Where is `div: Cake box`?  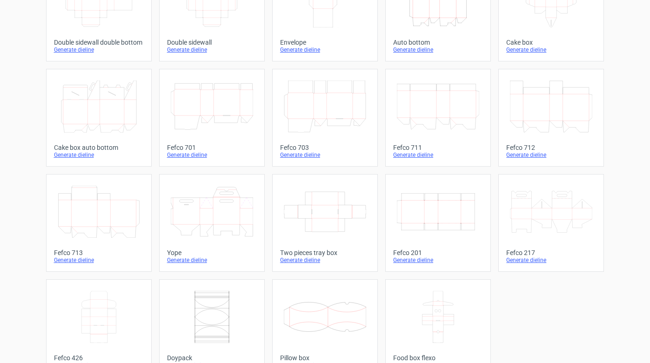
div: Cake box is located at coordinates (551, 42).